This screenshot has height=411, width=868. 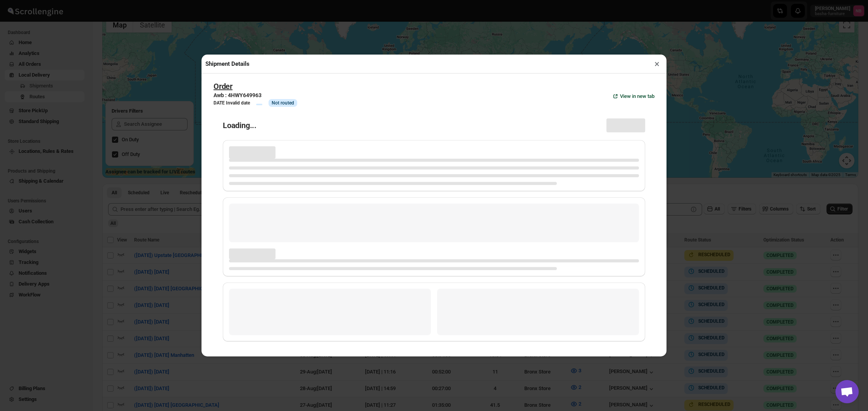 What do you see at coordinates (239, 126) in the screenshot?
I see `h1: Loading...` at bounding box center [239, 126].